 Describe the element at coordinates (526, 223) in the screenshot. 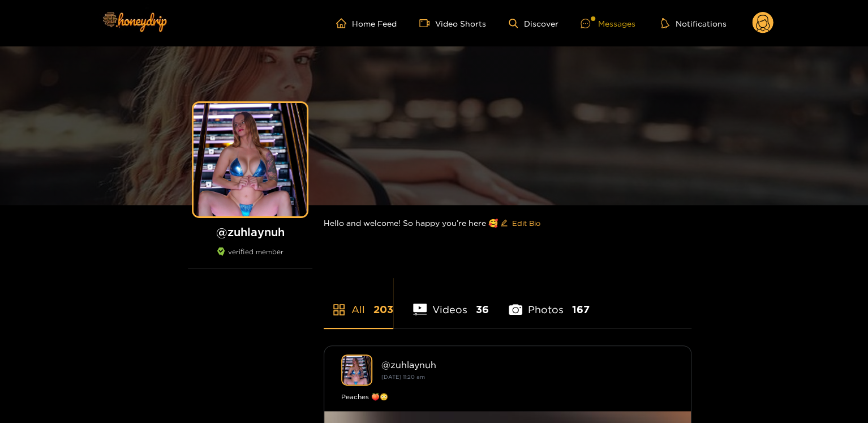

I see `span: Edit Bio` at that location.